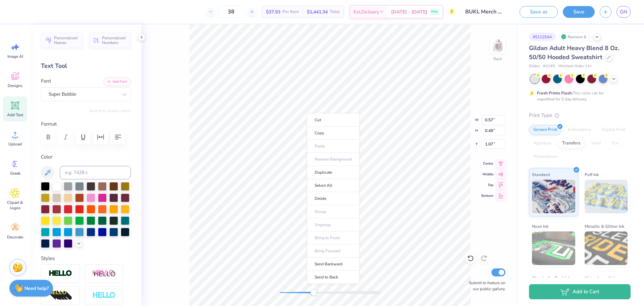 Image resolution: width=644 pixels, height=306 pixels. I want to click on li: Copy, so click(334, 133).